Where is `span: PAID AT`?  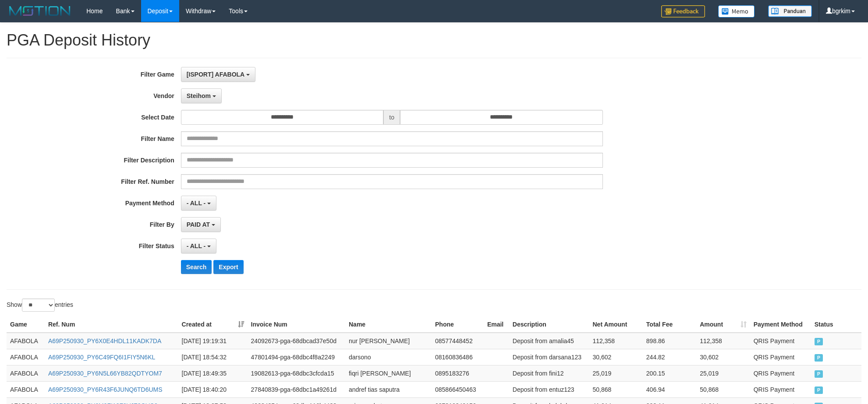
span: PAID AT is located at coordinates (198, 225).